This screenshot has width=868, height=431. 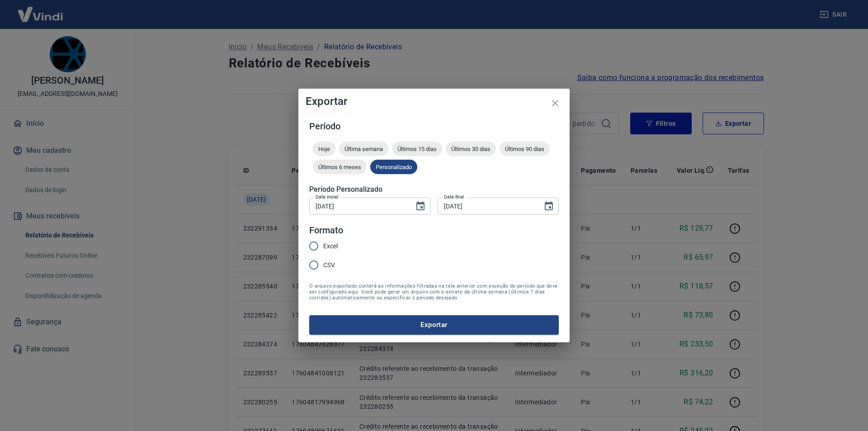 What do you see at coordinates (471, 148) in the screenshot?
I see `div: Últimos 30 dias` at bounding box center [471, 148].